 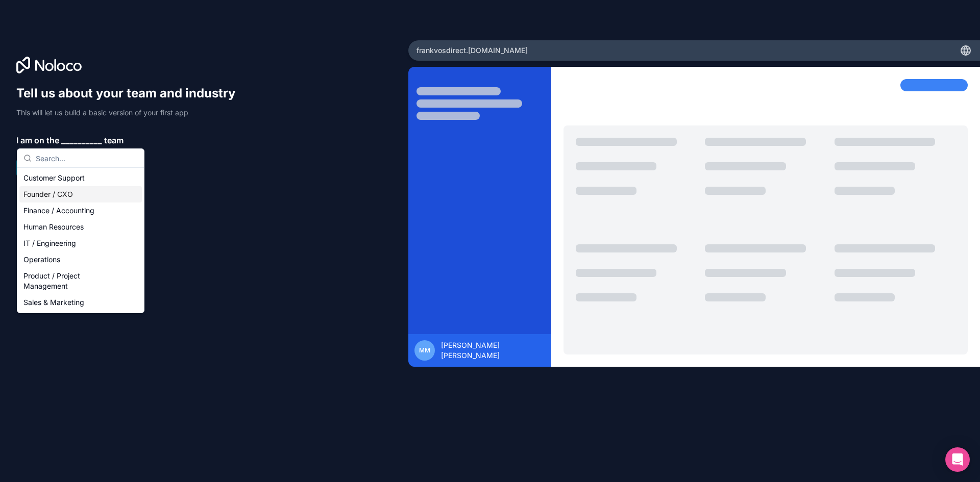 What do you see at coordinates (80, 240) in the screenshot?
I see `div: Suggestions` at bounding box center [80, 240].